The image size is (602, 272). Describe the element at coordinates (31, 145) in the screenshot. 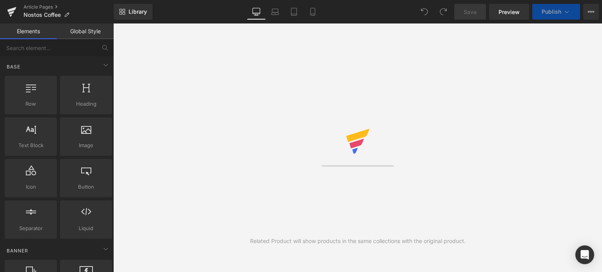

I see `span: Text Block` at that location.